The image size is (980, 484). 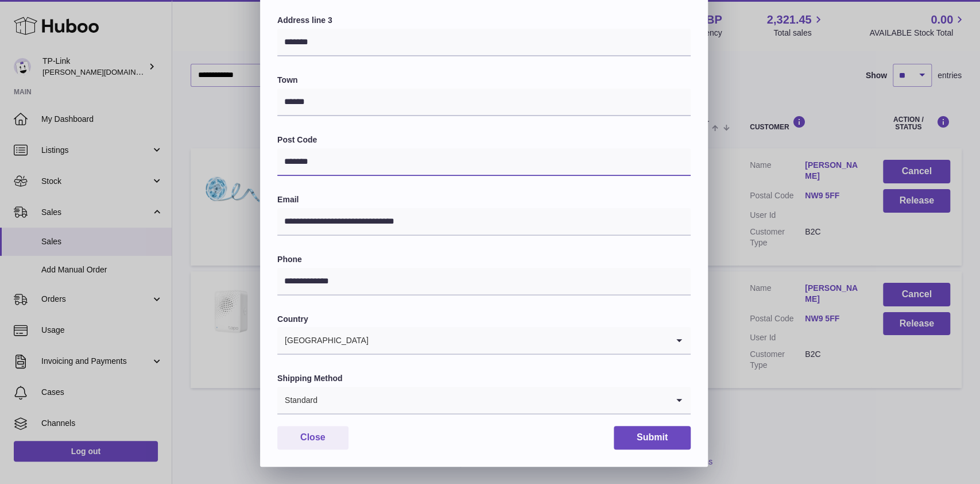 I want to click on label: Town, so click(x=484, y=80).